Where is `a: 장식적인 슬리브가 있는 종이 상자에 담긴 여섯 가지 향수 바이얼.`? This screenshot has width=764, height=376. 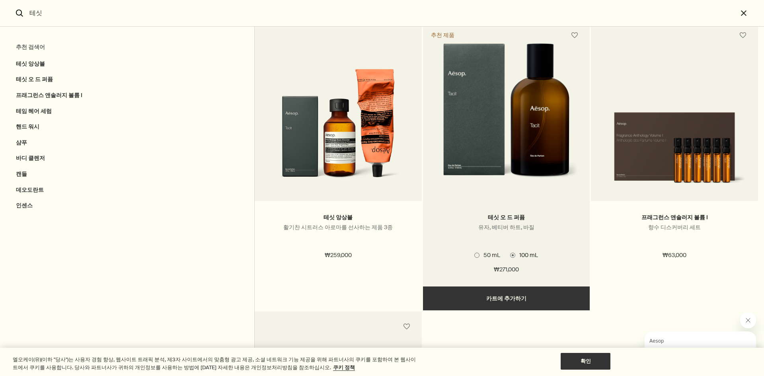 a: 장식적인 슬리브가 있는 종이 상자에 담긴 여섯 가지 향수 바이얼. is located at coordinates (674, 121).